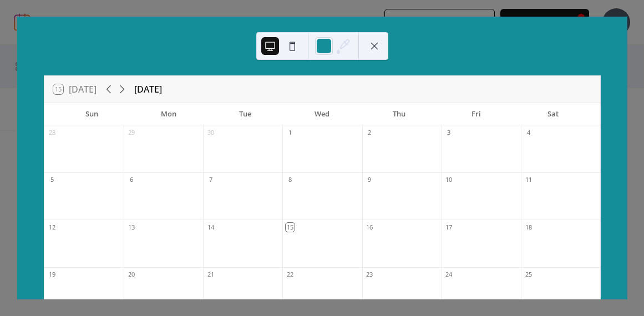 The image size is (644, 316). I want to click on div: 25, so click(528, 275).